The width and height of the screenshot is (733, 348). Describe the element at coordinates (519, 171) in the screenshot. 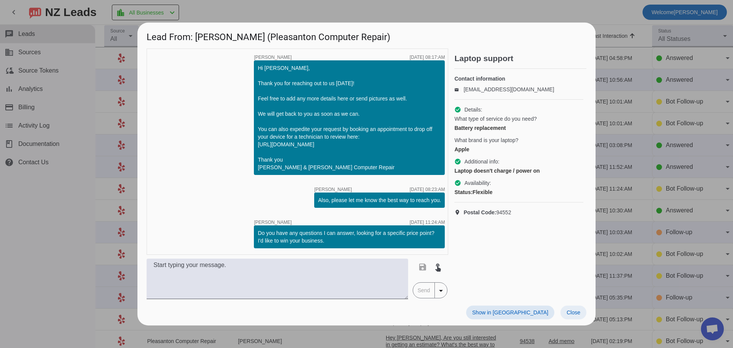

I see `div: Laptop doesn't charge / power on` at that location.